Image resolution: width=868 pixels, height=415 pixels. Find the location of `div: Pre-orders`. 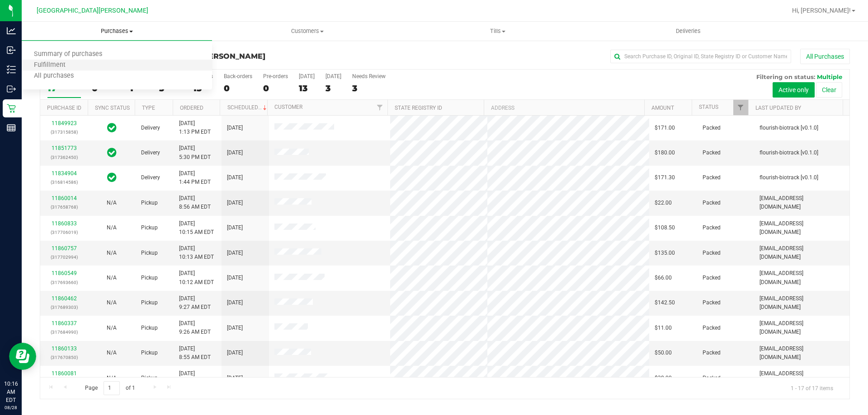

div: Pre-orders is located at coordinates (275, 76).